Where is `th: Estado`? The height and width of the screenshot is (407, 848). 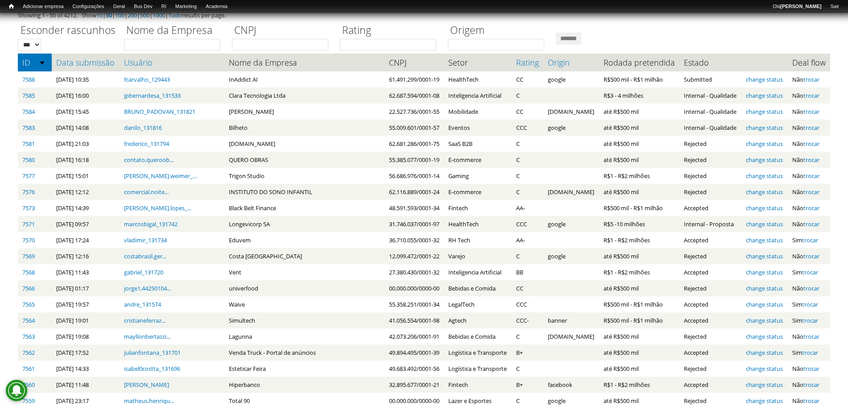
th: Estado is located at coordinates (710, 62).